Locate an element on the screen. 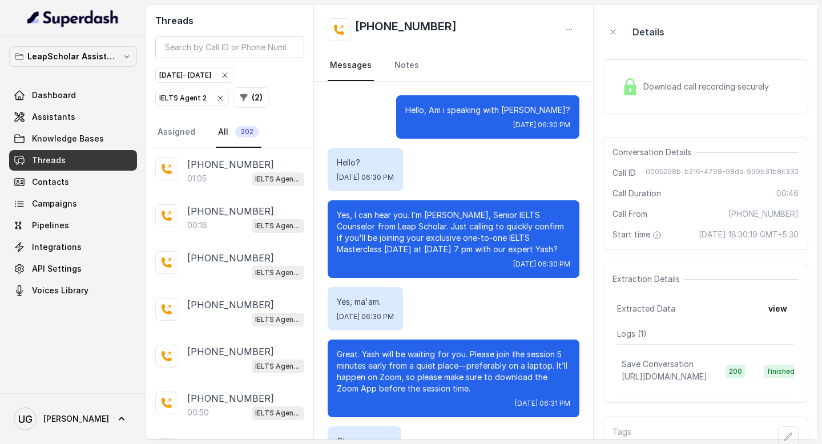  span: Extraction Details is located at coordinates (648, 279).